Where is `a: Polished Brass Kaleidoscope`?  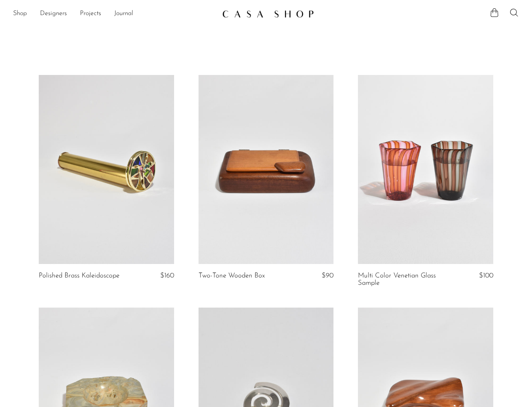 a: Polished Brass Kaleidoscope is located at coordinates (79, 276).